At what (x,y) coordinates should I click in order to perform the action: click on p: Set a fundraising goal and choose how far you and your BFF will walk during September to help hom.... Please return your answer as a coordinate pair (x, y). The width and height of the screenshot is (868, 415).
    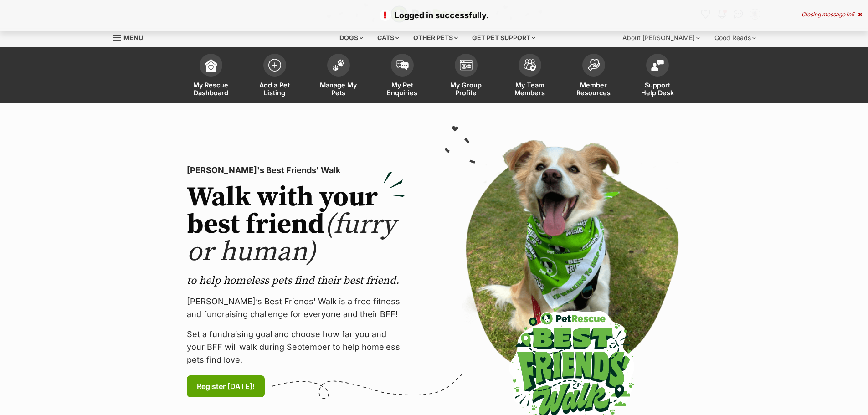
    Looking at the image, I should click on (296, 348).